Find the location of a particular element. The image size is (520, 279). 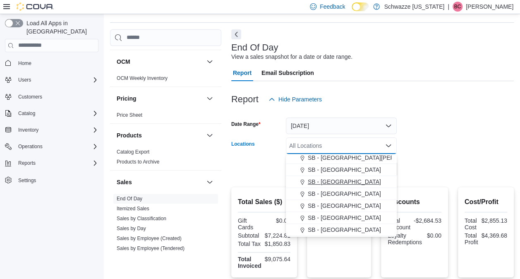

h2: Discounts is located at coordinates (414, 202).